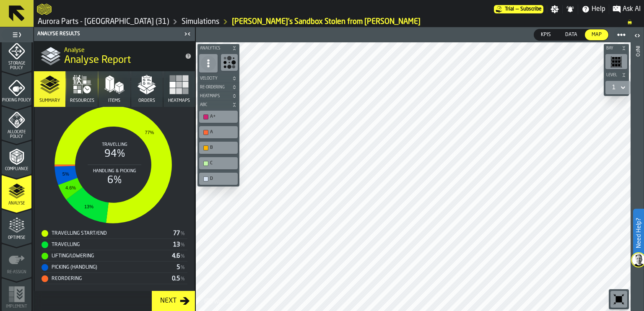 This screenshot has height=311, width=644. Describe the element at coordinates (214, 48) in the screenshot. I see `span: Analytics` at that location.